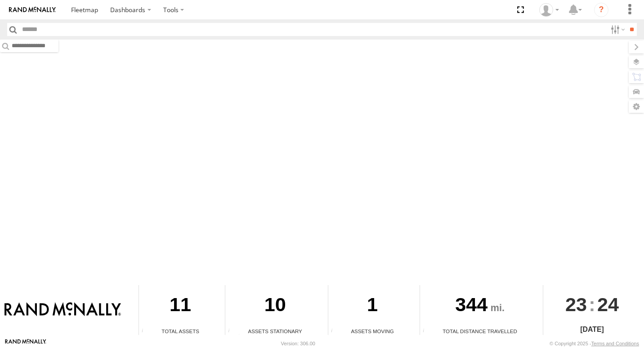  Describe the element at coordinates (372, 330) in the screenshot. I see `div: Assets Moving` at that location.